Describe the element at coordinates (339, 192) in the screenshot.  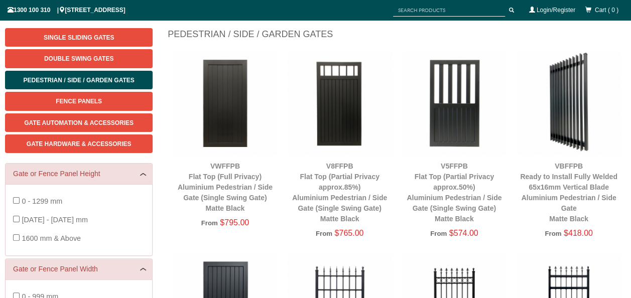
I see `a: V8FFPBFlat Top (Partial Privacy approx.85%)Aluminium Pedestrian / Side Gate (Single Swing Gate)Ma...` at that location.